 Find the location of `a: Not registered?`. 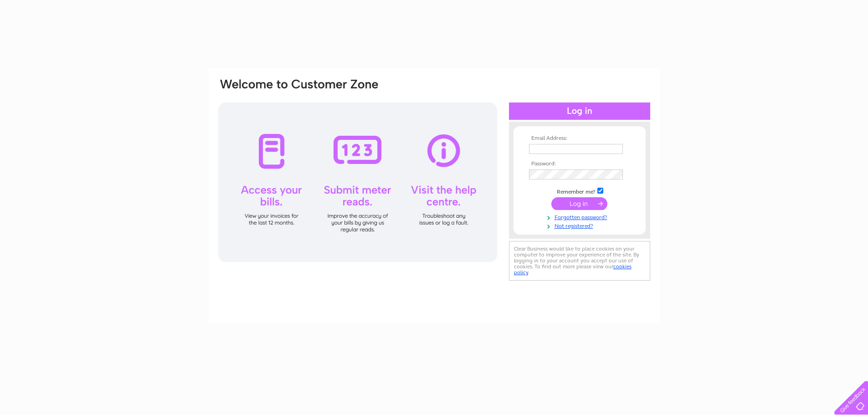

a: Not registered? is located at coordinates (580, 225).